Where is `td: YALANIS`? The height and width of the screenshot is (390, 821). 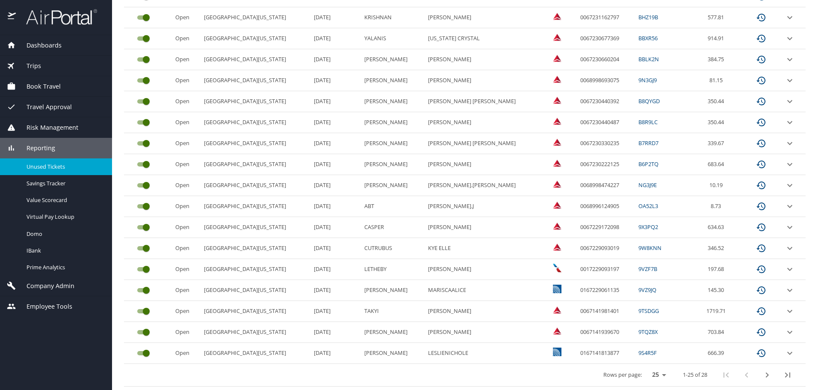
td: YALANIS is located at coordinates (393, 38).